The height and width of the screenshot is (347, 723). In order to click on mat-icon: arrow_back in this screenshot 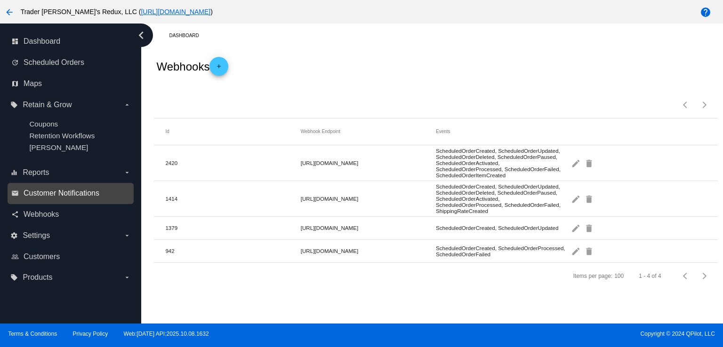, I will do `click(9, 12)`.